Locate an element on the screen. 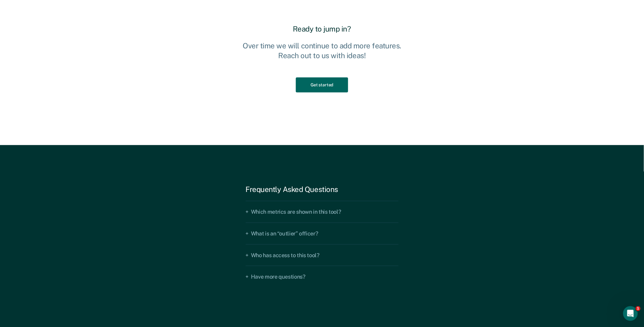 The width and height of the screenshot is (644, 327). summary: Which metrics are shown in this tool? is located at coordinates (322, 212).